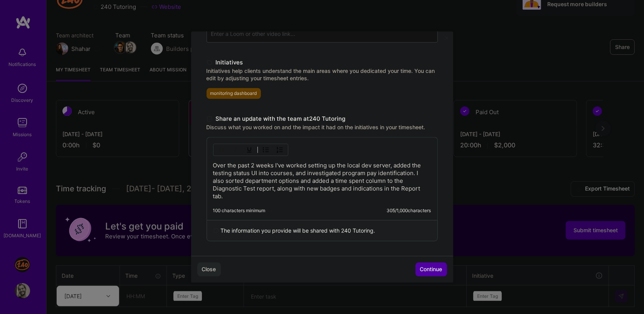 The width and height of the screenshot is (644, 314). Describe the element at coordinates (221, 150) in the screenshot. I see `img: Bold` at that location.